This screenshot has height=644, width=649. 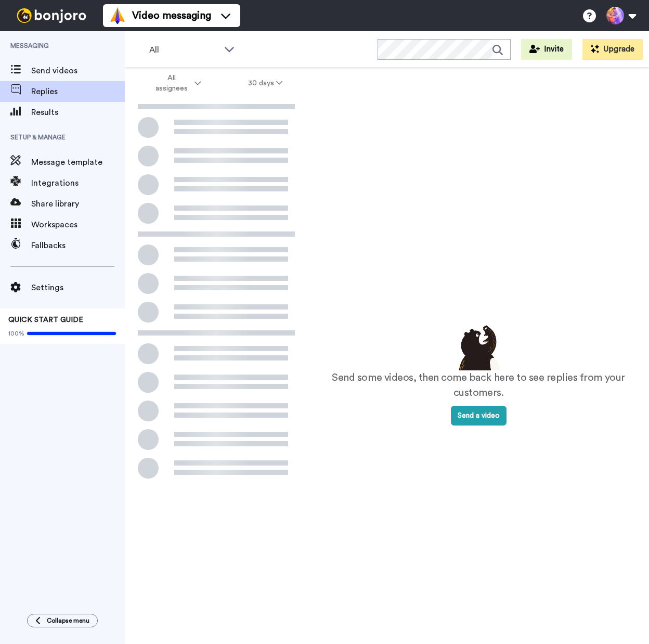 What do you see at coordinates (78, 162) in the screenshot?
I see `span: Message template` at bounding box center [78, 162].